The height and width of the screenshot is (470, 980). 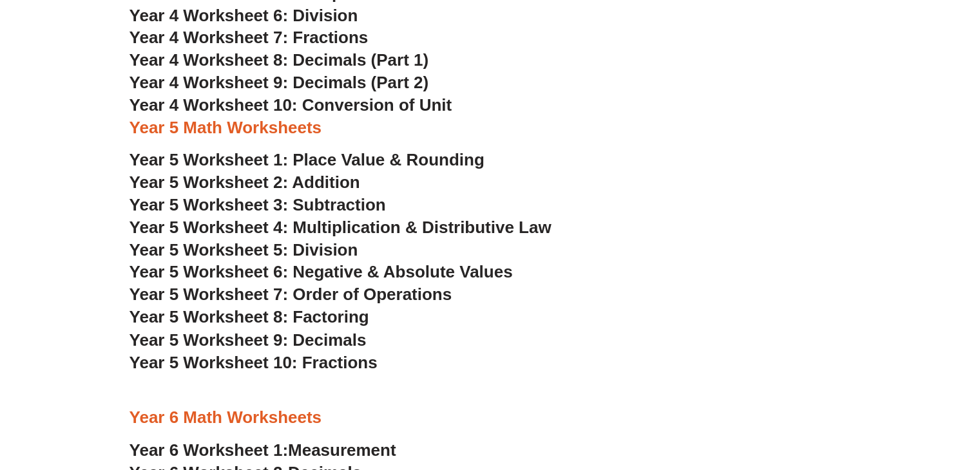 I want to click on div: Chat Widget, so click(x=872, y=397).